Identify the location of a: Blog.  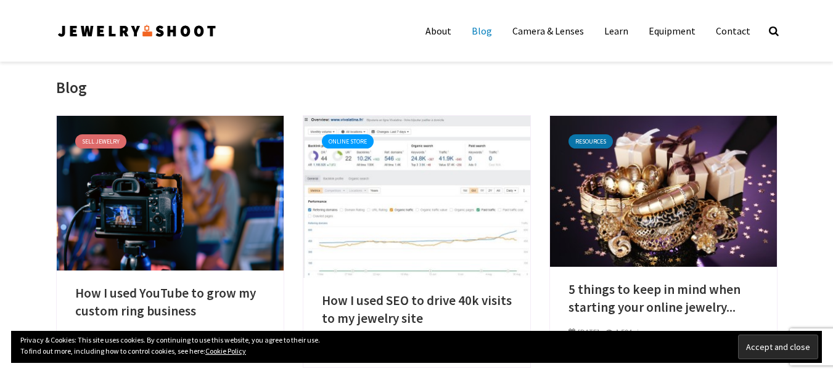
(481, 31).